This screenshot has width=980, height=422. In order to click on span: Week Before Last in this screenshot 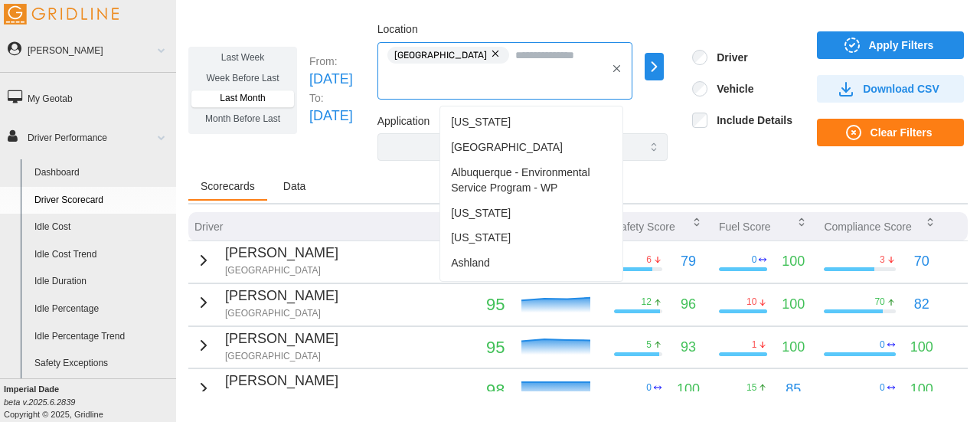, I will do `click(242, 78)`.